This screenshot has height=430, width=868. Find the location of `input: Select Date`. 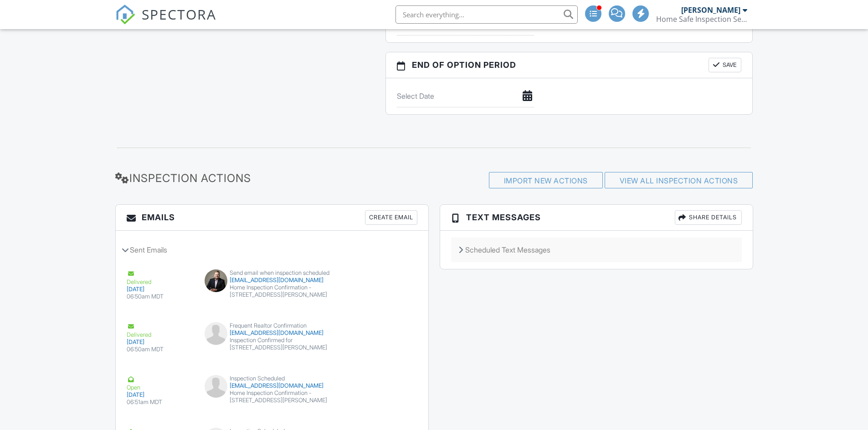

input: Select Date is located at coordinates (465, 96).